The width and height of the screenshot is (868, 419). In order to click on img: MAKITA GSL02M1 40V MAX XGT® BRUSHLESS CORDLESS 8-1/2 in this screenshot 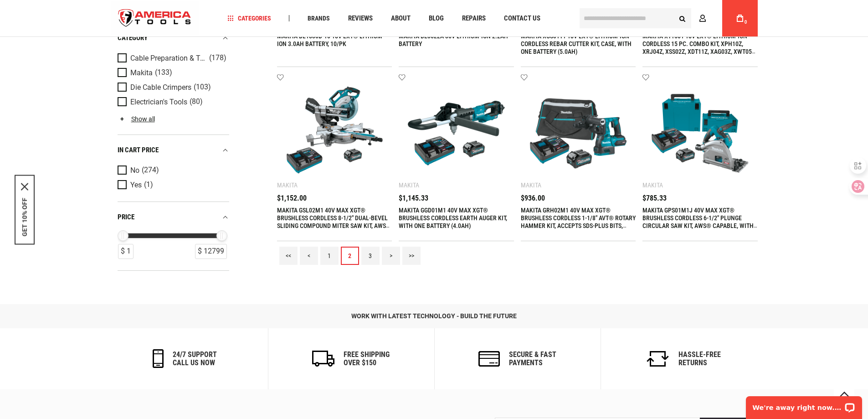, I will do `click(334, 131)`.